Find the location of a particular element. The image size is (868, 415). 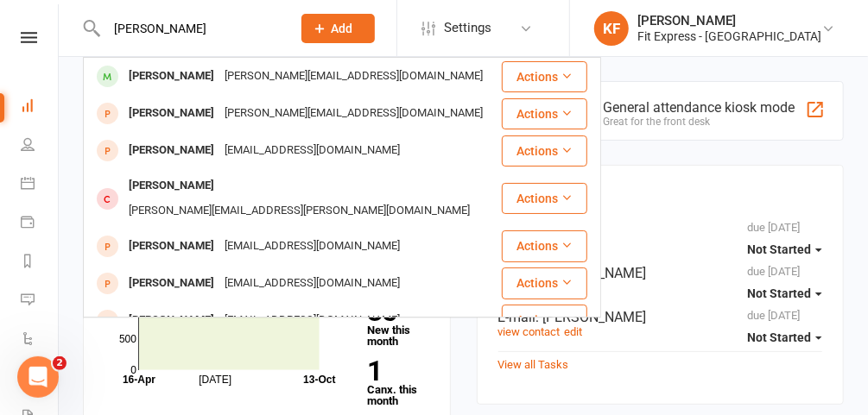

span: Add is located at coordinates (342, 29).